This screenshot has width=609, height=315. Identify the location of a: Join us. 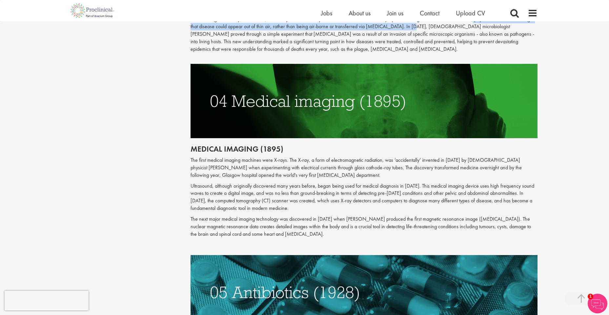
(395, 13).